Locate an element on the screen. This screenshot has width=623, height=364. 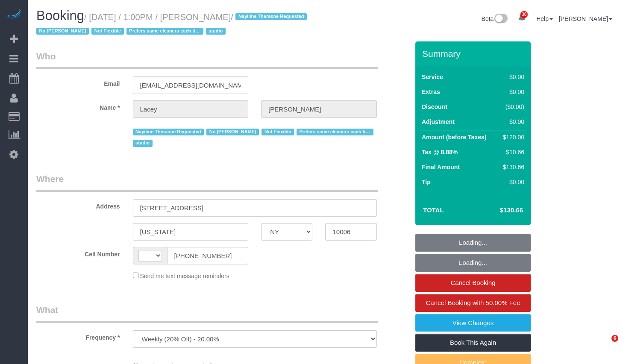
a: Cancel Booking is located at coordinates (473, 283).